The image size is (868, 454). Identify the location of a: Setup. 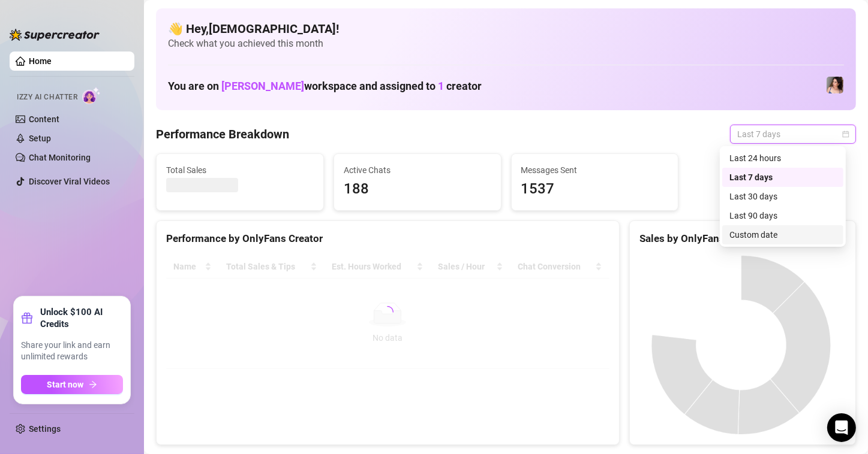
(39, 138).